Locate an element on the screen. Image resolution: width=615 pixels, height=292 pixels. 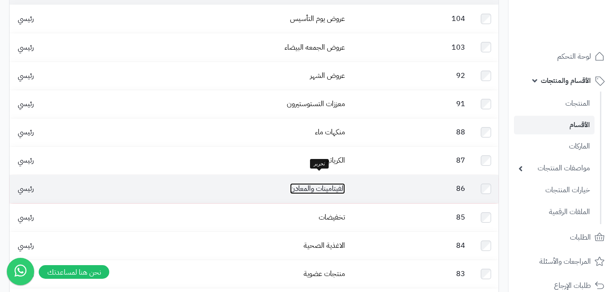
a: الماركات is located at coordinates (554, 146).